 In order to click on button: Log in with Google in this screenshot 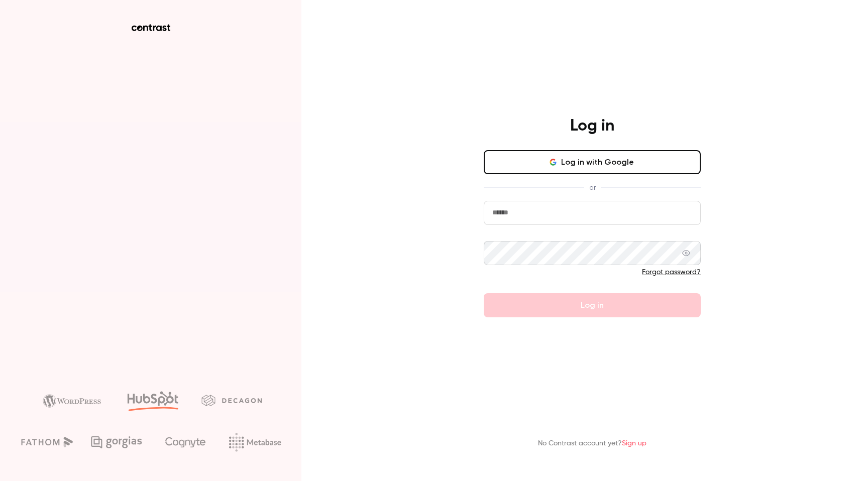, I will do `click(592, 162)`.